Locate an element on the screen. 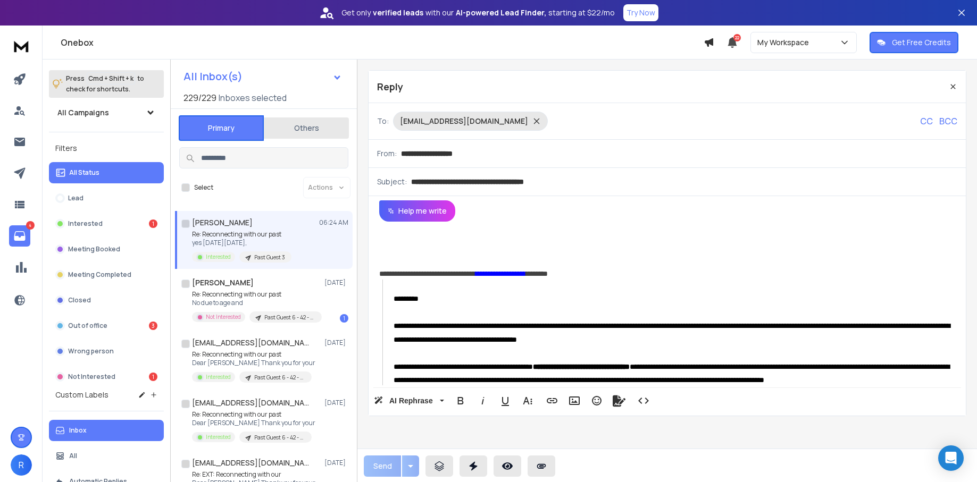 This screenshot has width=977, height=482. button: Code View is located at coordinates (643, 401).